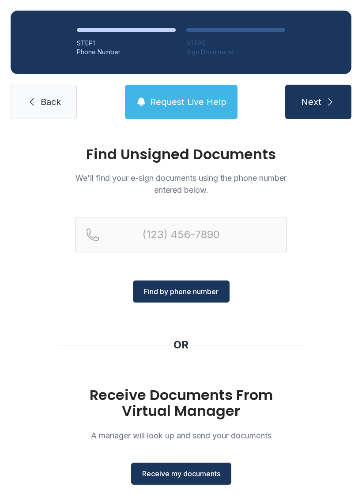 The height and width of the screenshot is (501, 362). I want to click on div: Sign Documents, so click(236, 52).